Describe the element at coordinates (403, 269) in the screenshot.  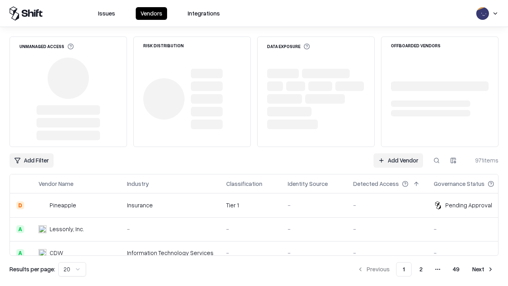
I see `button: 1` at that location.